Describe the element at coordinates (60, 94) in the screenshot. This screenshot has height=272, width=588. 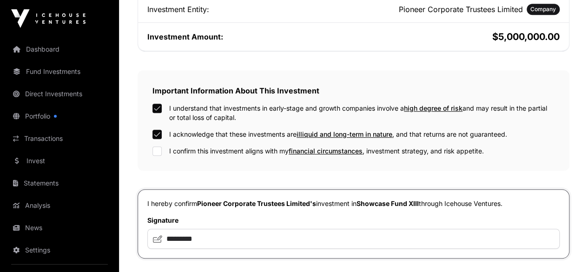
I see `a: Direct Investments` at that location.